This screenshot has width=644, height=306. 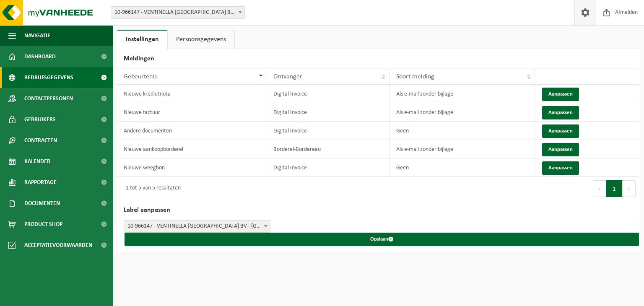 I want to click on td: Nieuwe factuur, so click(x=192, y=112).